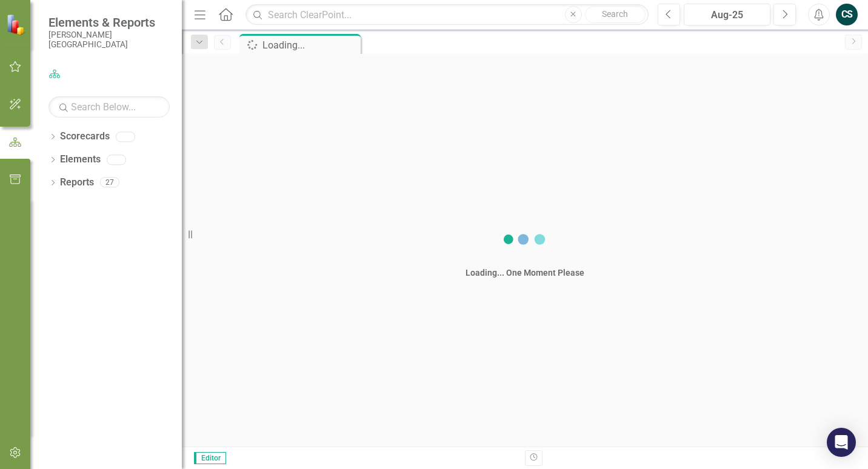 Image resolution: width=868 pixels, height=469 pixels. Describe the element at coordinates (210, 458) in the screenshot. I see `span: Editor` at that location.